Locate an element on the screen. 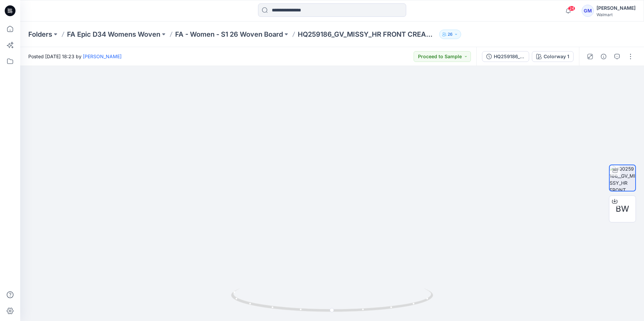 The image size is (644, 321). div: HQ259186_GV_MISSY_HR FRONT CREASE WIDE LEG TROUSER is located at coordinates (509, 56).